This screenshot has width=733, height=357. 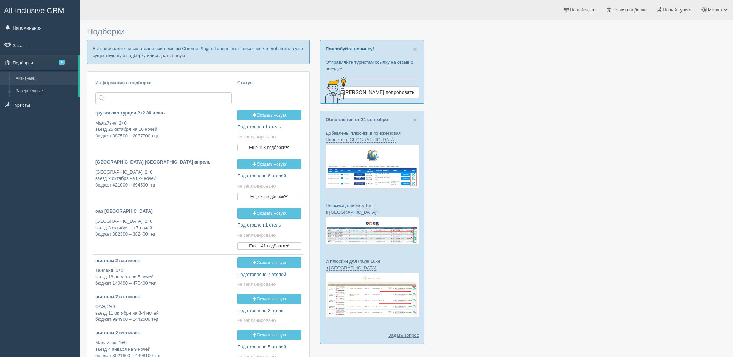 I want to click on span: 6, so click(x=62, y=62).